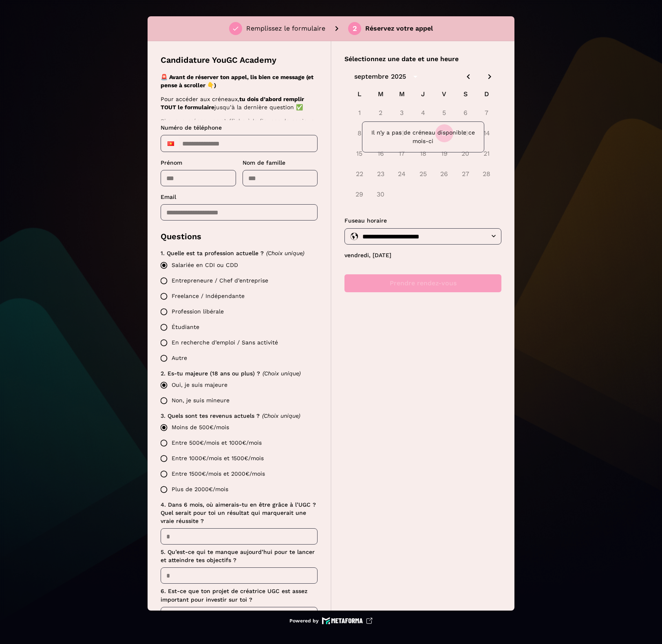  What do you see at coordinates (415, 76) in the screenshot?
I see `button: calendar view is open, switch to year view` at bounding box center [415, 76].